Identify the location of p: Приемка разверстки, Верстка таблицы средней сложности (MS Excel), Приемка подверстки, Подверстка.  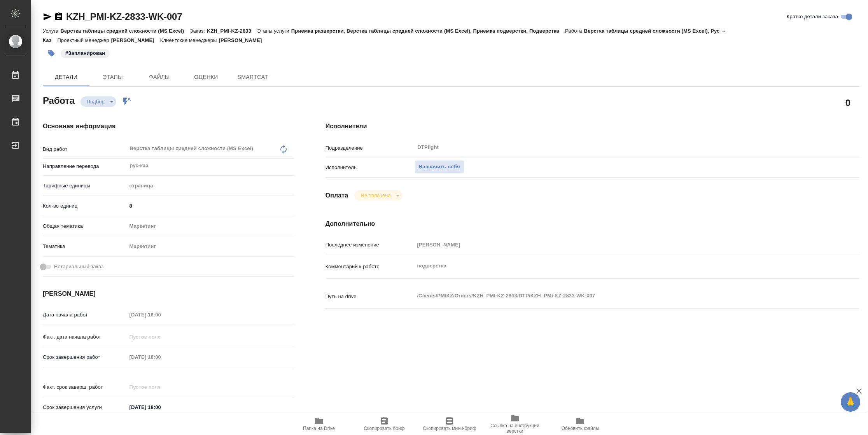
(428, 31).